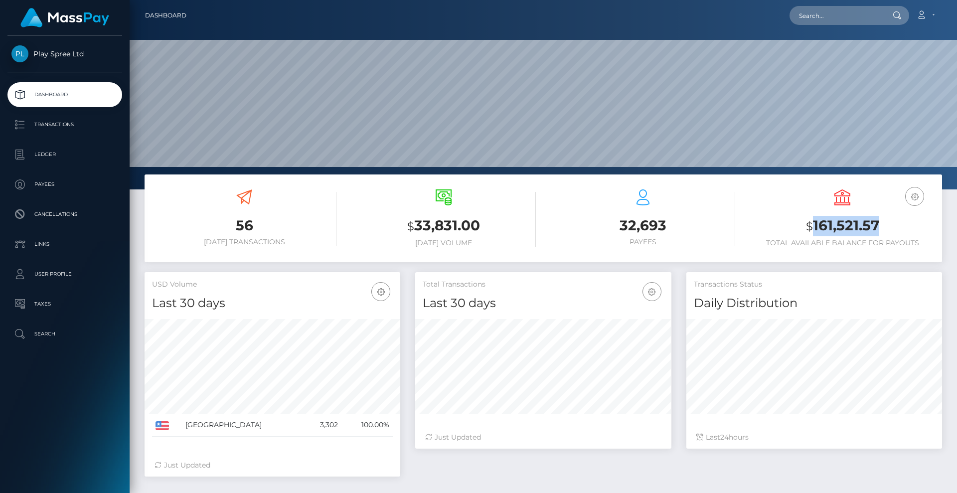 Image resolution: width=957 pixels, height=493 pixels. I want to click on h5: USD Volume, so click(272, 285).